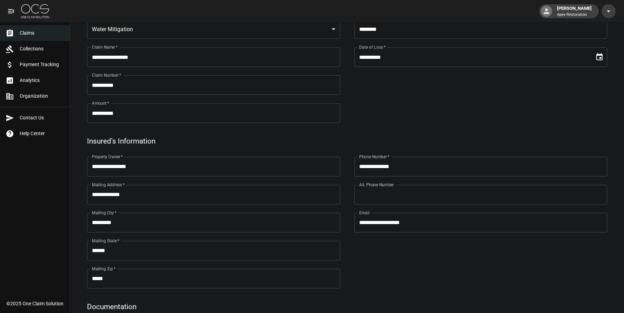 Image resolution: width=624 pixels, height=313 pixels. What do you see at coordinates (372, 47) in the screenshot?
I see `label: Date of Loss` at bounding box center [372, 47].